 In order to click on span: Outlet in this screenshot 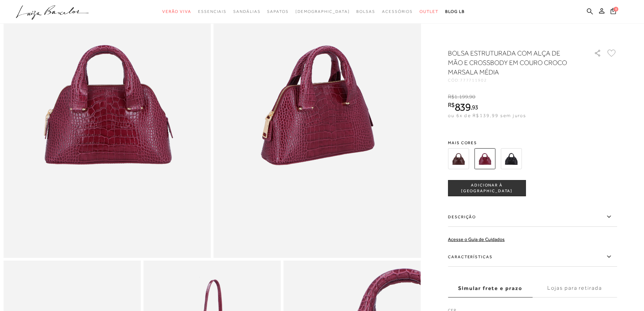, I will do `click(429, 12)`.